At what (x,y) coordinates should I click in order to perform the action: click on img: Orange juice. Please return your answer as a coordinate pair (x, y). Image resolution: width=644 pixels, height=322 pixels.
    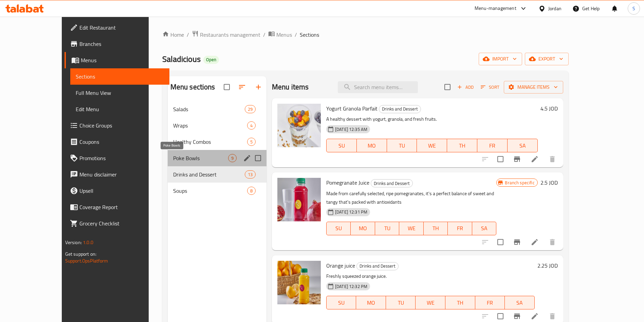
    Looking at the image, I should click on (299, 282).